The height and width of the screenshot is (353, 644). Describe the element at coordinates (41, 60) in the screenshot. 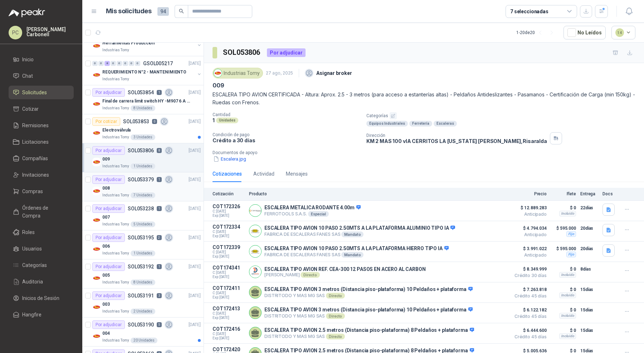

I see `a: Inicio` at that location.